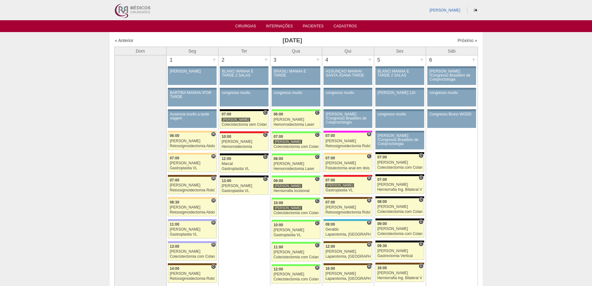 This screenshot has width=592, height=286. What do you see at coordinates (348, 168) in the screenshot?
I see `div: Fistulectomia anal em dois tempos` at bounding box center [348, 168].